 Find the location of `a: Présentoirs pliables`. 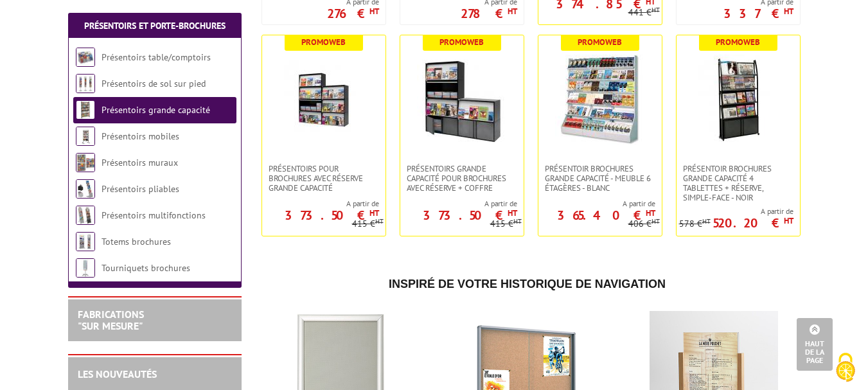

a: Présentoirs pliables is located at coordinates (140, 189).